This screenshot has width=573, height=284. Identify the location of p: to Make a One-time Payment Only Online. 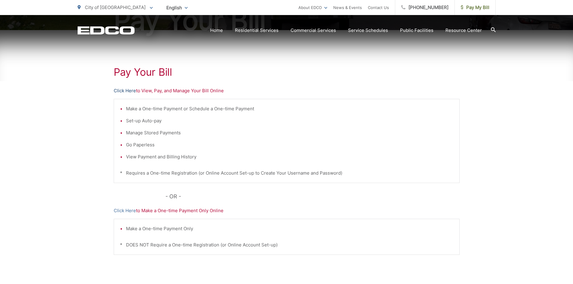
(287, 211).